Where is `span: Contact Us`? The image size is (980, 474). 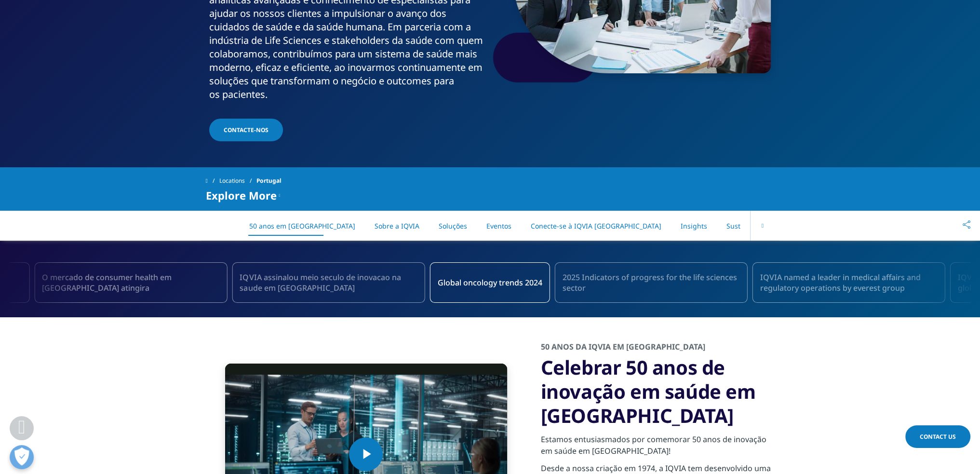 span: Contact Us is located at coordinates (938, 436).